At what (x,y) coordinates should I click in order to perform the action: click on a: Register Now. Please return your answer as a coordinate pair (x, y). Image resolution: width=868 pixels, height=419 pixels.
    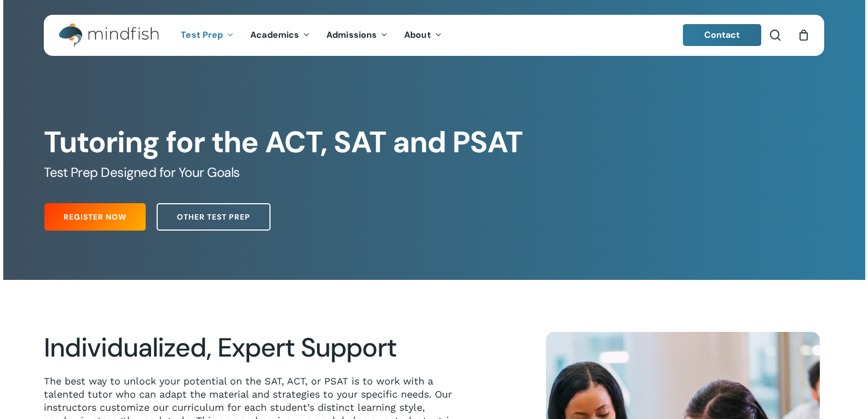
    Looking at the image, I should click on (95, 217).